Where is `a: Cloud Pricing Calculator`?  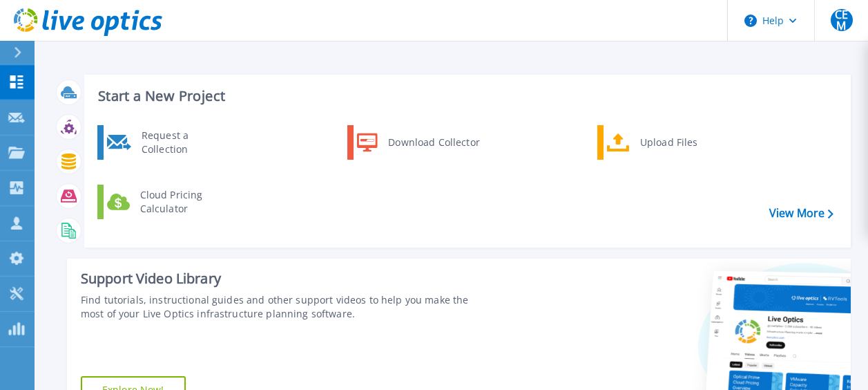 a: Cloud Pricing Calculator is located at coordinates (168, 202).